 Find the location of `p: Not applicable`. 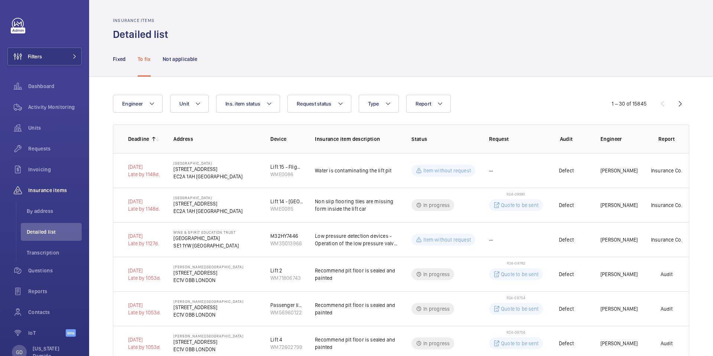

p: Not applicable is located at coordinates (180, 59).